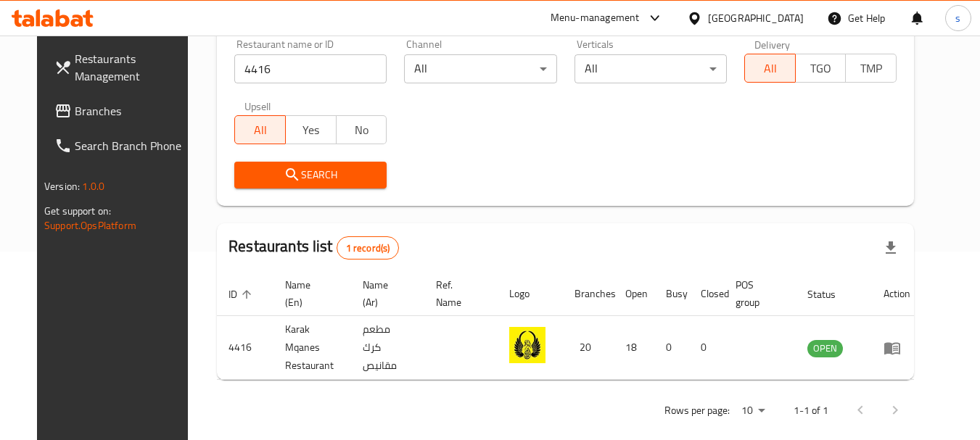 Image resolution: width=980 pixels, height=440 pixels. Describe the element at coordinates (368, 248) in the screenshot. I see `div: Total records count` at that location.